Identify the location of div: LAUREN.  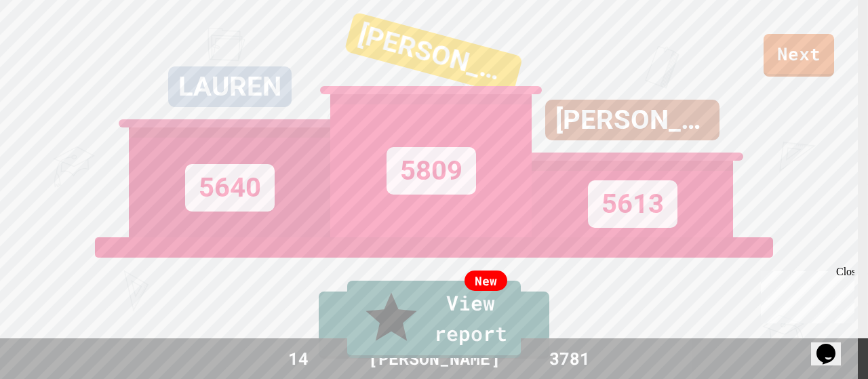
(230, 86).